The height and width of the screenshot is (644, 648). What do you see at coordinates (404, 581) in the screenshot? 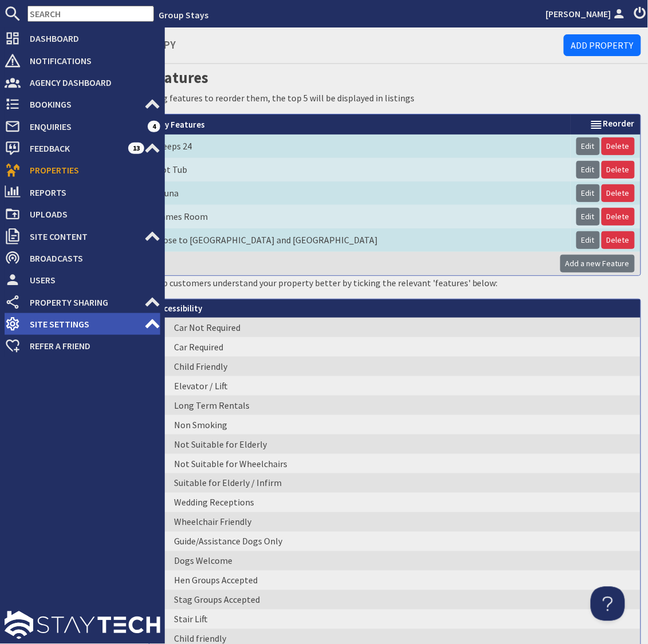
I see `td: Hen Groups Accepted` at bounding box center [404, 581].